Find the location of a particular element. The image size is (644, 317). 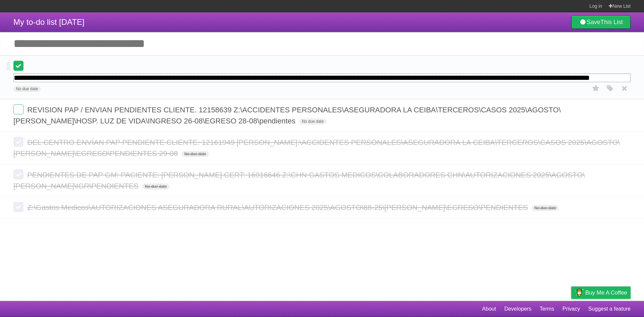

b: This List is located at coordinates (611, 22).